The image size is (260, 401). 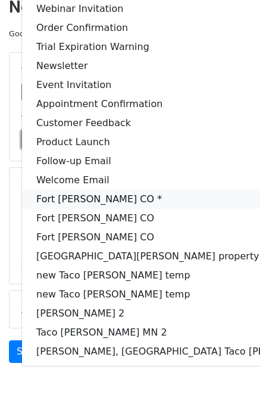 I want to click on div: Chat Widget, so click(x=230, y=372).